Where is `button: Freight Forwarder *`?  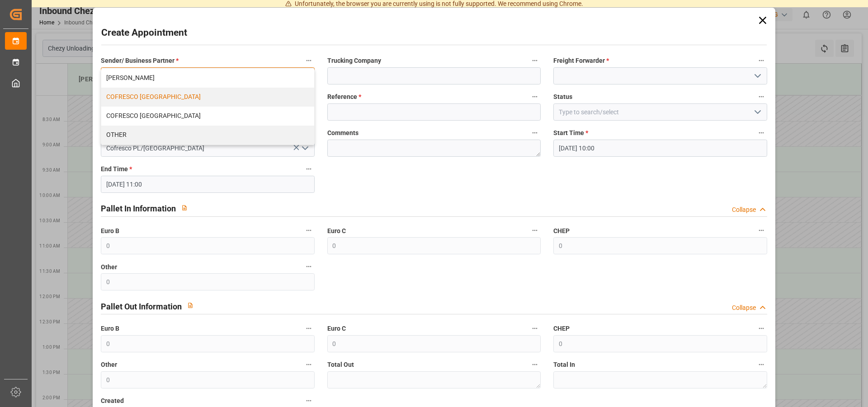
button: Freight Forwarder * is located at coordinates (762, 61).